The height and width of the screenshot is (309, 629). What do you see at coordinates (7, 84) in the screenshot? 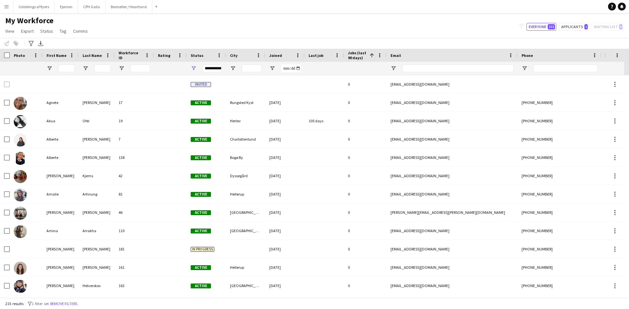
I see `input: Row Selection is disabled for this row (unchecked)` at bounding box center [7, 84].